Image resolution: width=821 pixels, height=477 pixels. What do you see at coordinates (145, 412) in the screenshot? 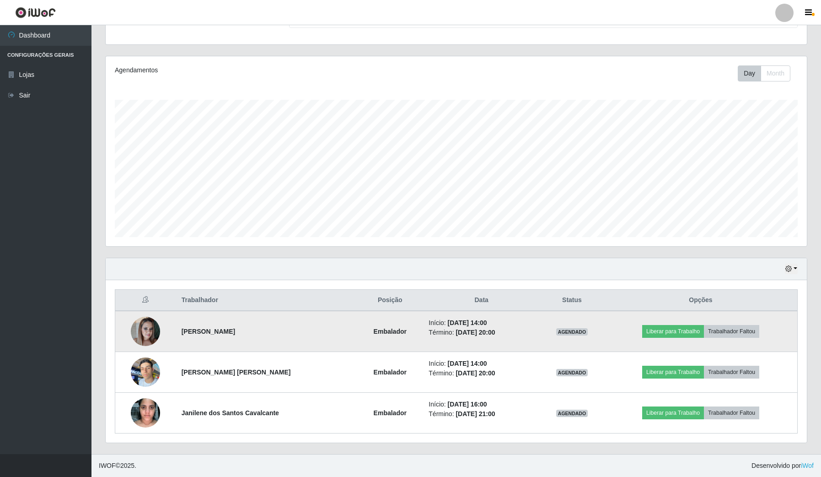
I see `img: 1740530881520.jpeg` at bounding box center [145, 412].